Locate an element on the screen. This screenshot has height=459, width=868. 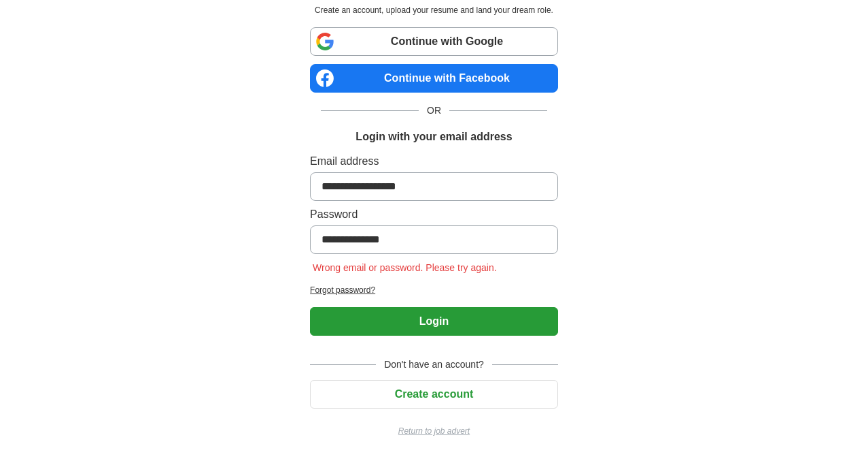
a: Return to job advert is located at coordinates (434, 431).